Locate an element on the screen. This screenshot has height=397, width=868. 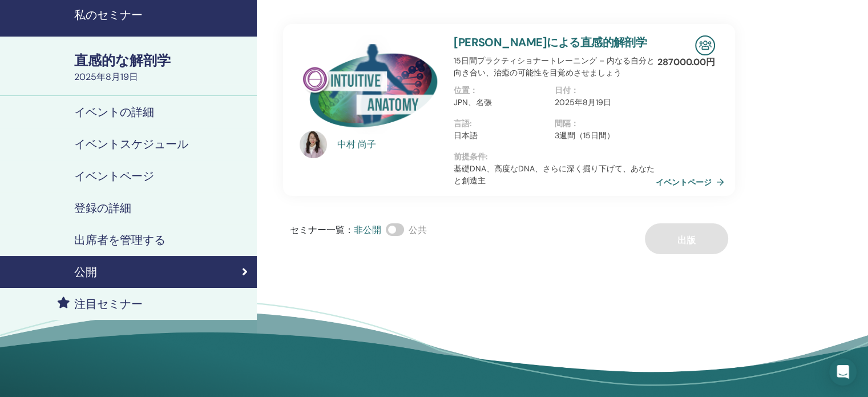
img: 直感的な解剖学 is located at coordinates (370, 85).